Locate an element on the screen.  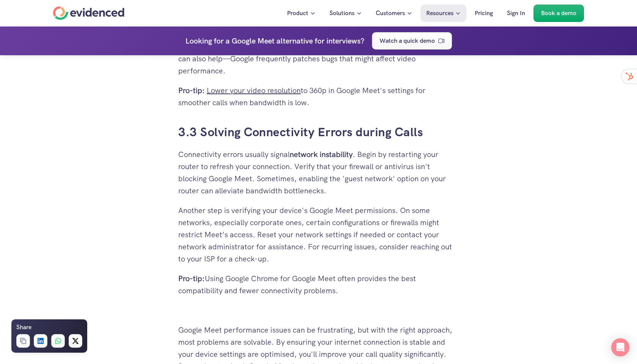
a: Watch a quick demo is located at coordinates (411, 41).